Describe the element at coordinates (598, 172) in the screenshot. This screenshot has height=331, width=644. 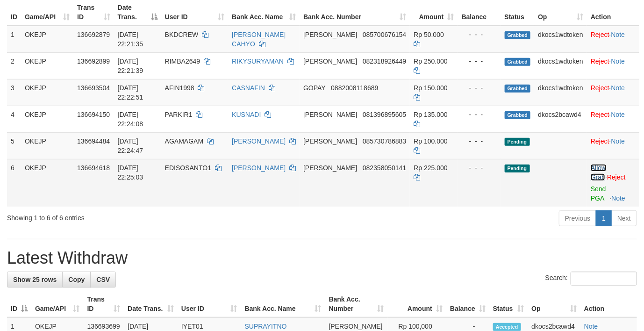
I see `a: Allow Grab` at that location.